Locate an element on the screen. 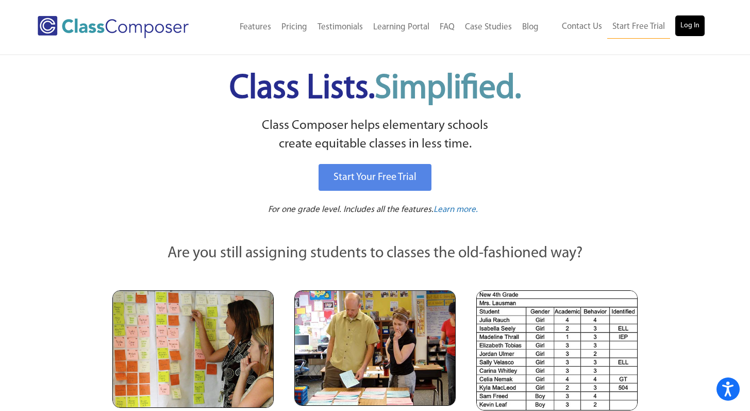 This screenshot has height=411, width=750. span: Simplified. is located at coordinates (448, 89).